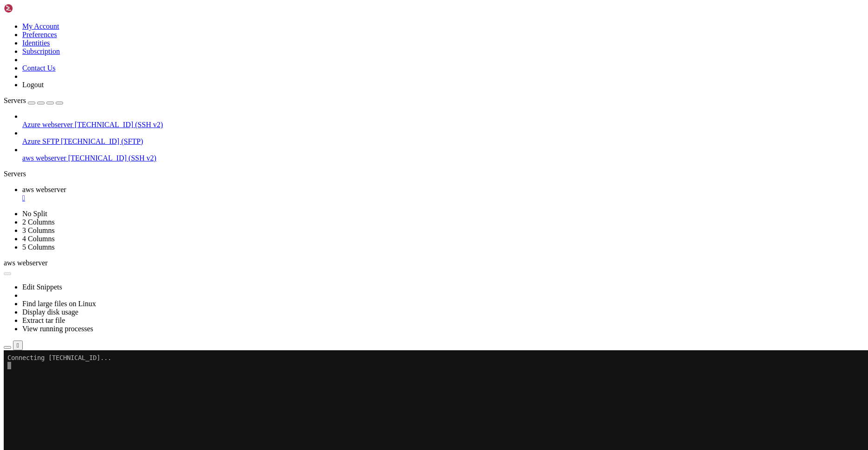  Describe the element at coordinates (41, 26) in the screenshot. I see `a: My Account` at that location.